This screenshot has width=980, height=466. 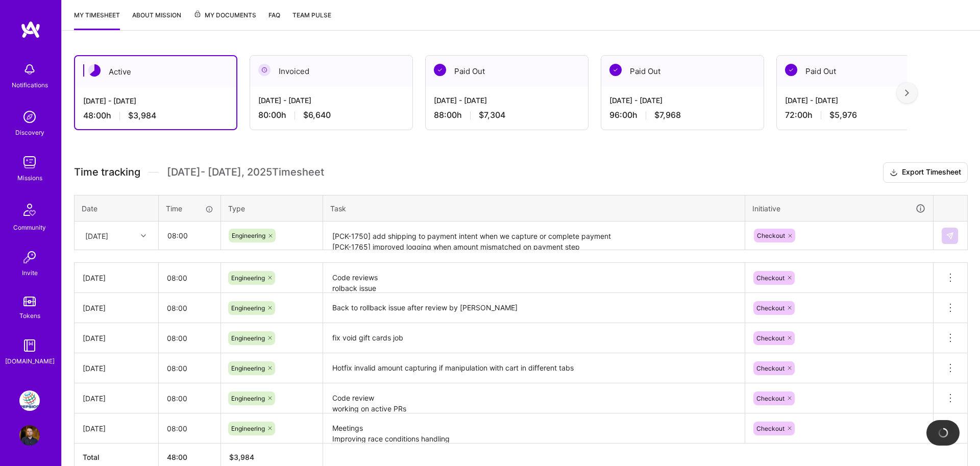 What do you see at coordinates (492, 115) in the screenshot?
I see `span: $7,304` at bounding box center [492, 115].